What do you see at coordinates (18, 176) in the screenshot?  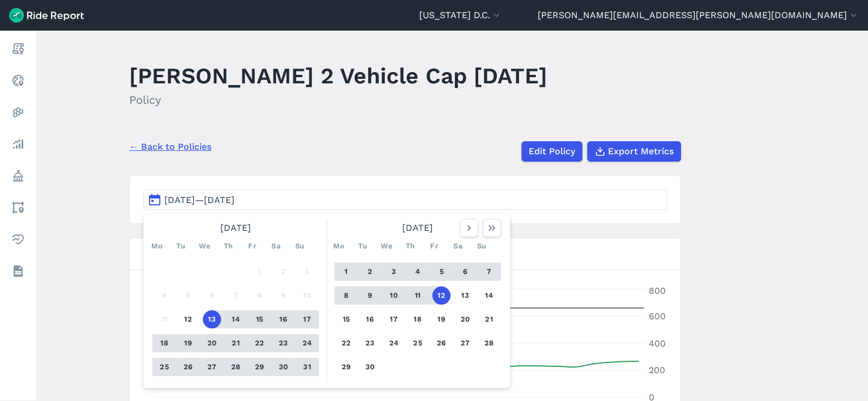 I see `a: Policy` at bounding box center [18, 176].